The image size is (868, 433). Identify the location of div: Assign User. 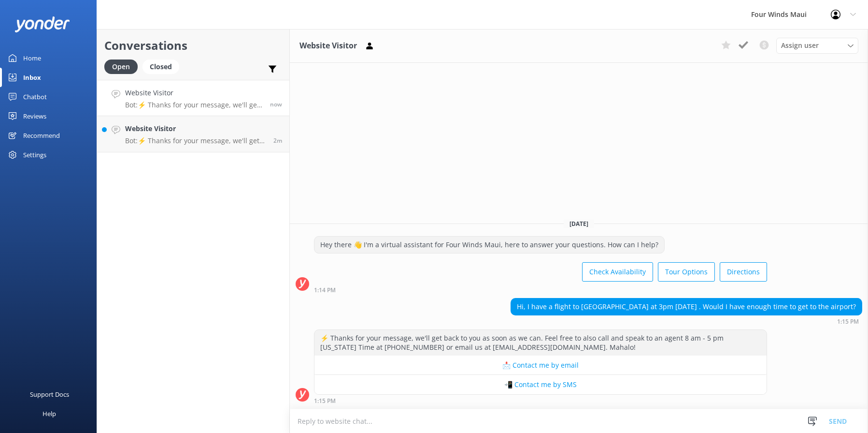
(817, 46).